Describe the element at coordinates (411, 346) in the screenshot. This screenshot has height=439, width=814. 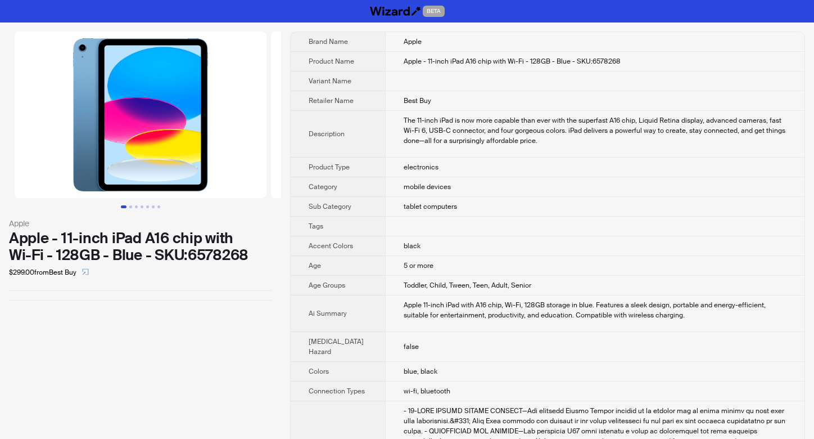
I see `span: false` at that location.